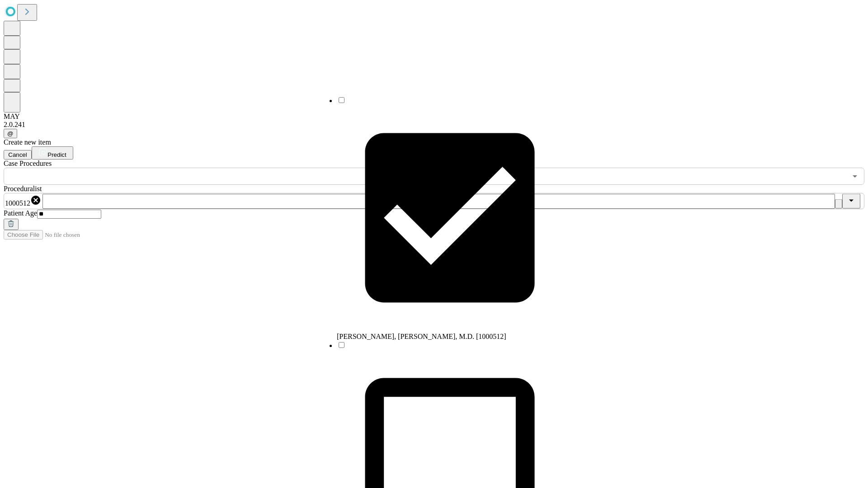 This screenshot has height=488, width=868. Describe the element at coordinates (21, 213) in the screenshot. I see `span: Patient Age` at that location.